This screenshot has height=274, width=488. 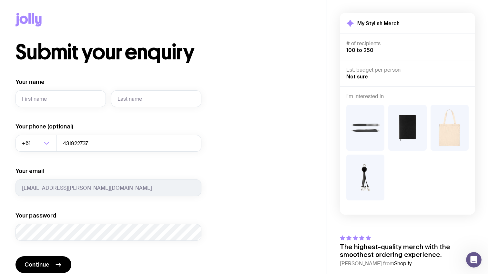 What do you see at coordinates (124, 52) in the screenshot?
I see `h1: Submit your enquiry` at bounding box center [124, 52].